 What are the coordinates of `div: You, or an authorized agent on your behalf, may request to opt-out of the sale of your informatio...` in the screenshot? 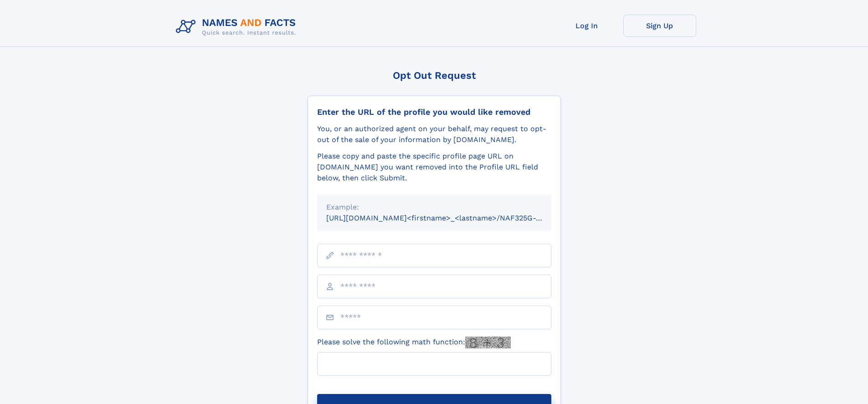 It's located at (434, 135).